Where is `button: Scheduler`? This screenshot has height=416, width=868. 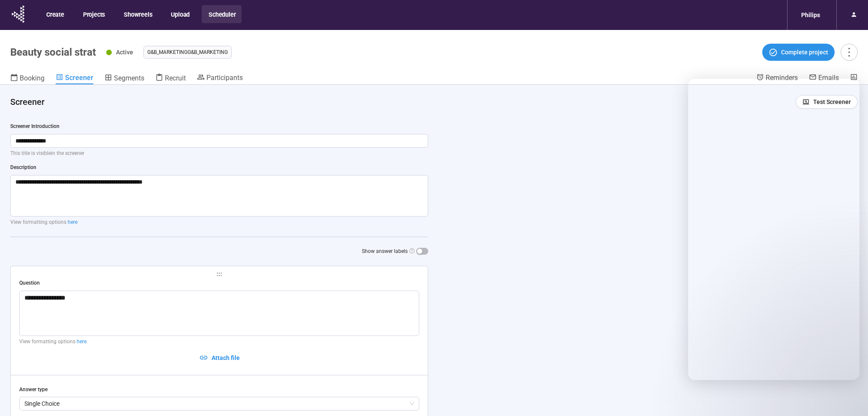
button: Scheduler is located at coordinates (222, 15).